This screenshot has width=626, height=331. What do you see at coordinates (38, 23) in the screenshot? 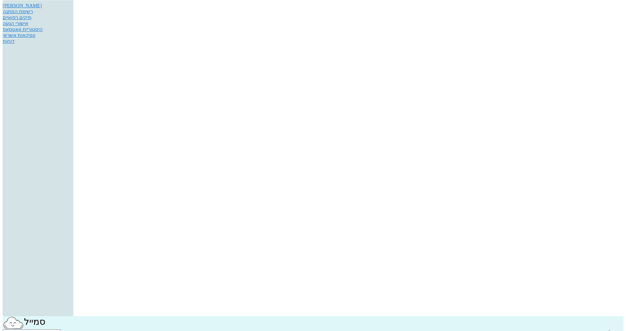
I see `a: אישורי הגעה` at bounding box center [38, 23].